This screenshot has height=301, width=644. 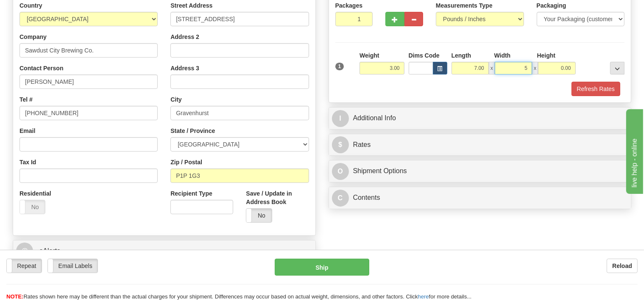 What do you see at coordinates (186, 162) in the screenshot?
I see `label: Zip / Postal` at bounding box center [186, 162].